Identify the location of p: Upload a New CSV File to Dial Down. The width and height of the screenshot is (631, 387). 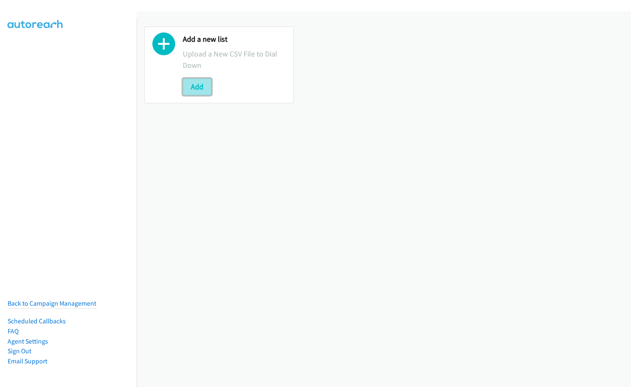
(234, 59).